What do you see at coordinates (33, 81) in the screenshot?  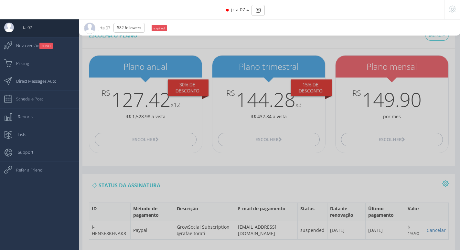 I see `span: Direct Messages Auto` at bounding box center [33, 81].